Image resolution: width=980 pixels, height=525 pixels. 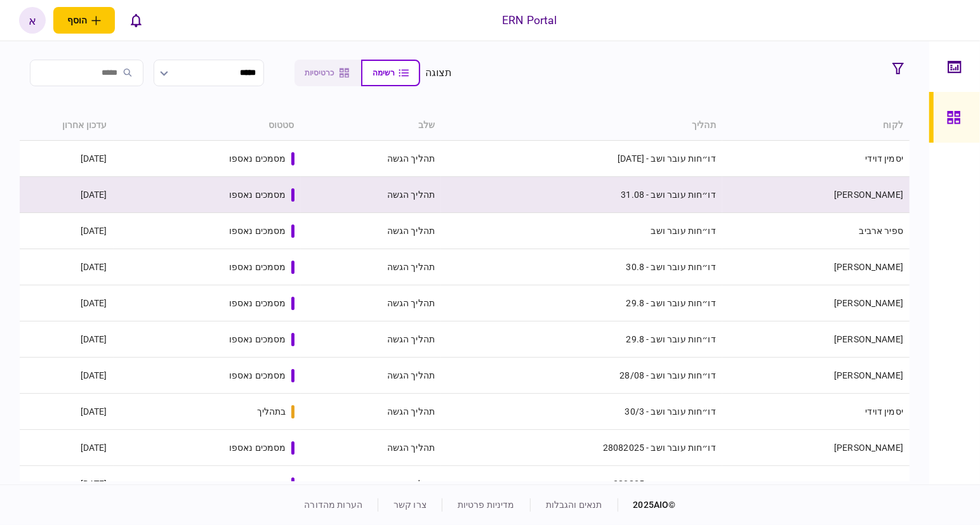 What do you see at coordinates (573, 505) in the screenshot?
I see `a: תנאים והגבלות` at bounding box center [573, 505].